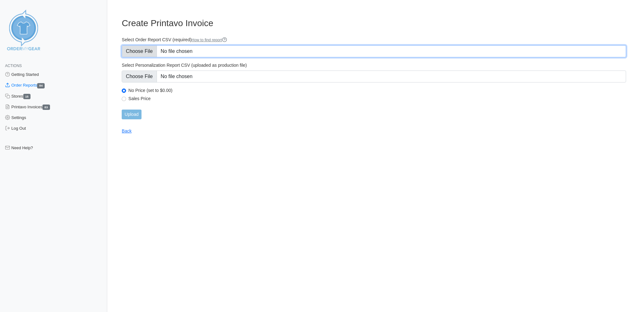 This screenshot has width=644, height=312. What do you see at coordinates (132, 114) in the screenshot?
I see `input: Upload` at bounding box center [132, 114].